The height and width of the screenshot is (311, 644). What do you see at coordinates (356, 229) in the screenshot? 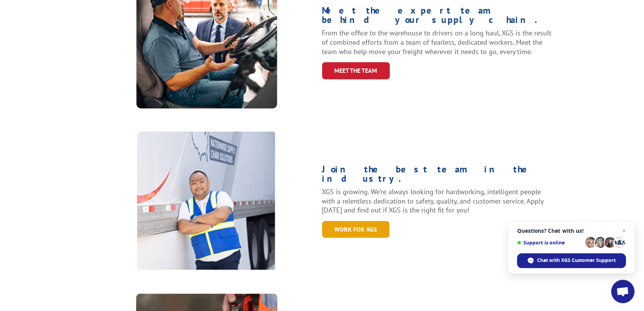
I see `a: WORK for xgs` at bounding box center [356, 229].